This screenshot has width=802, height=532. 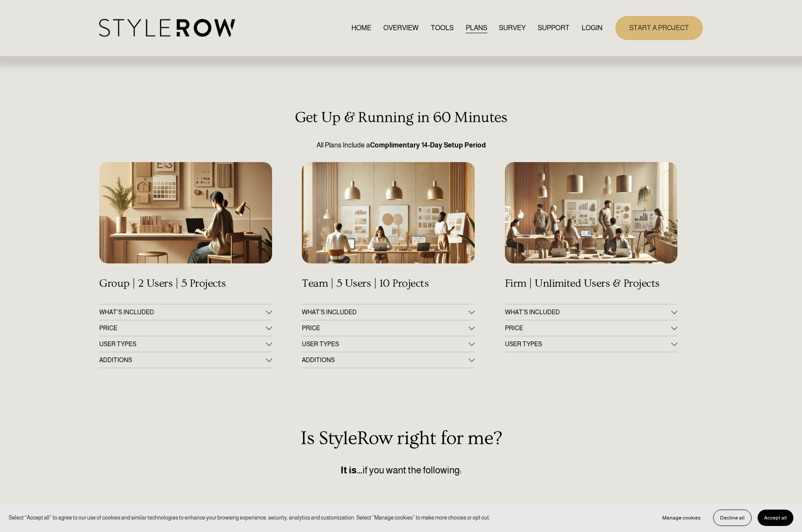 What do you see at coordinates (477, 28) in the screenshot?
I see `a: PLANS` at bounding box center [477, 28].